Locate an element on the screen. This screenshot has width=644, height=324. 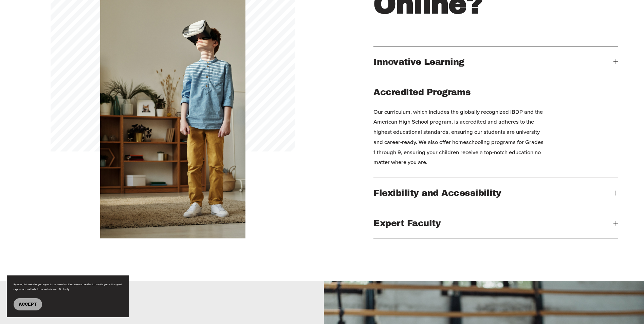
span: Expert Faculty is located at coordinates (493, 223).